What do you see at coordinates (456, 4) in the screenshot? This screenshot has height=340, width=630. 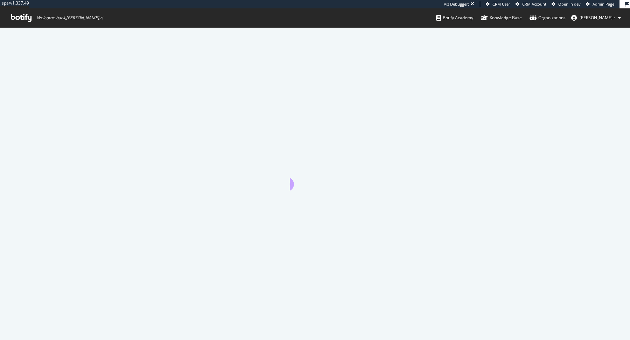 I see `div: Viz Debugger:` at bounding box center [456, 4].